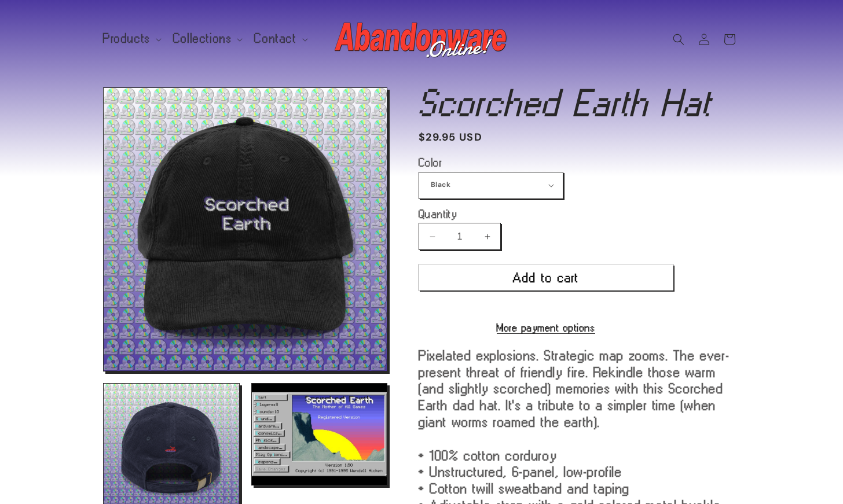 The image size is (843, 504). I want to click on img: Abandonware, so click(422, 39).